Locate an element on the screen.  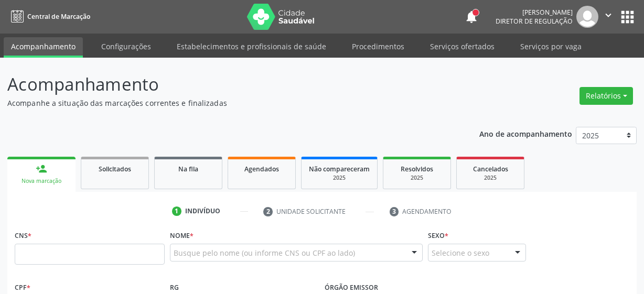
a: Acompanhamento is located at coordinates (43, 47).